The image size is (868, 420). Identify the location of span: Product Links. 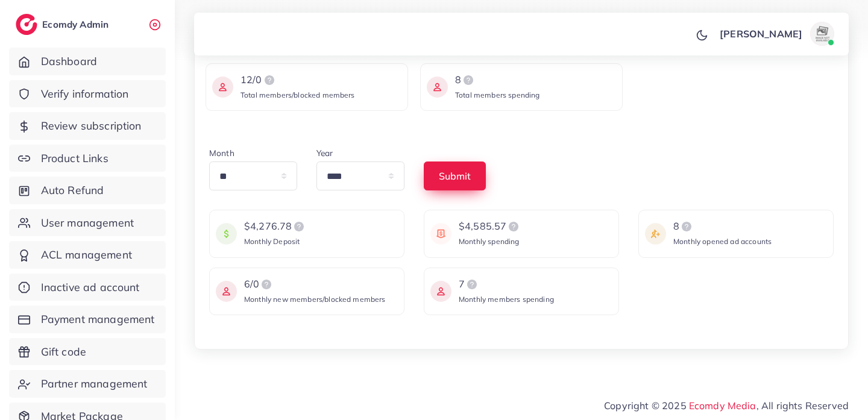
(75, 159).